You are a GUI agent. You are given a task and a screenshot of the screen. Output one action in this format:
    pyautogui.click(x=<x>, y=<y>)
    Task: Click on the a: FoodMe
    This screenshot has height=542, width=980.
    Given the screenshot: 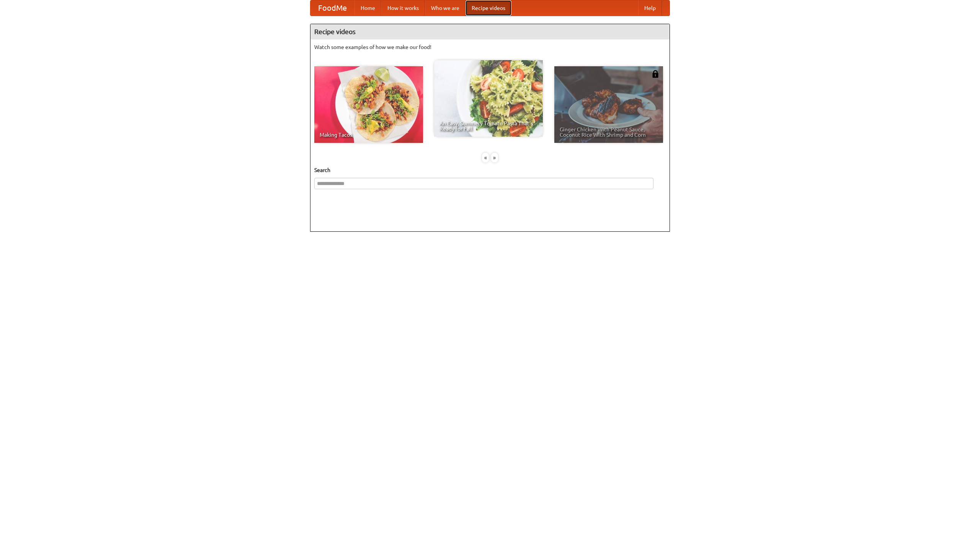 What is the action you would take?
    pyautogui.click(x=332, y=8)
    